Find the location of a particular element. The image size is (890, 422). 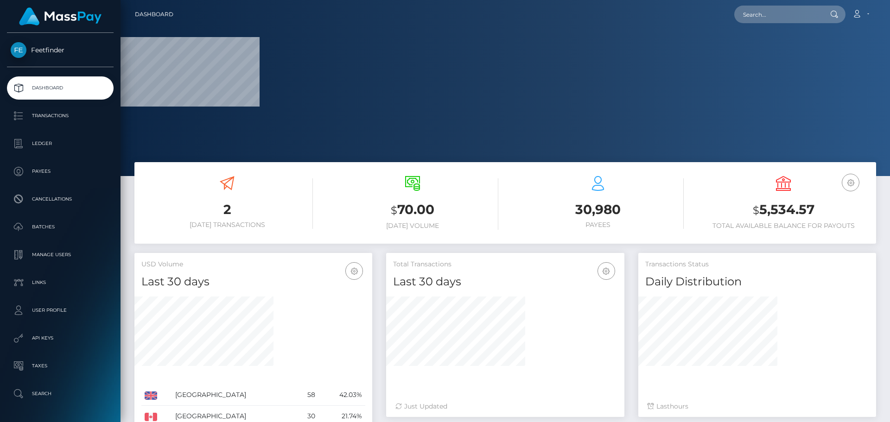

p: Dashboard is located at coordinates (60, 88).